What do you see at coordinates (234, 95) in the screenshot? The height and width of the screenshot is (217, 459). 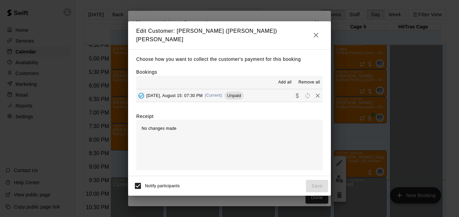 I see `span: Unpaid` at bounding box center [234, 95].